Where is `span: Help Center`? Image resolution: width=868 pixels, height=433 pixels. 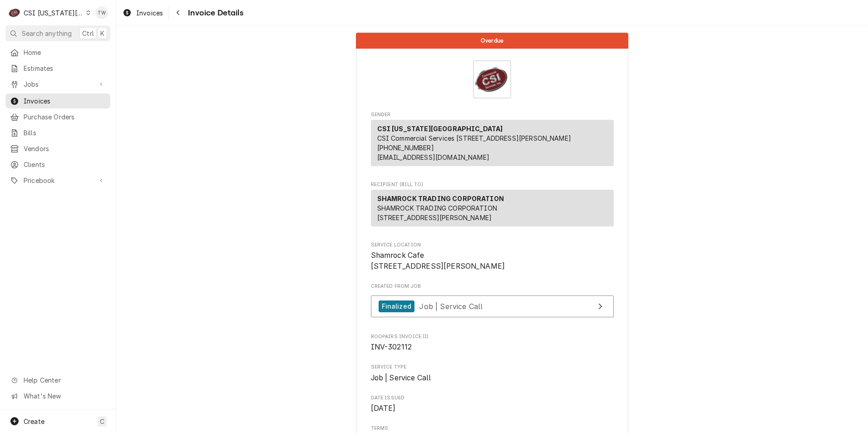
span: Help Center is located at coordinates (64, 380).